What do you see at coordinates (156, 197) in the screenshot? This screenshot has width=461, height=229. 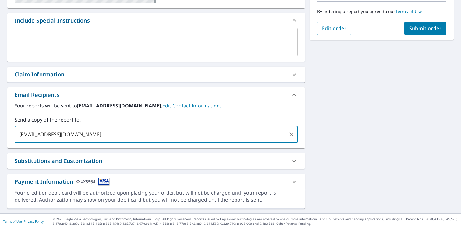 I see `div: Your credit or debit card will be authorized upon placing your order, but will not be charged unt...` at bounding box center [156, 197].